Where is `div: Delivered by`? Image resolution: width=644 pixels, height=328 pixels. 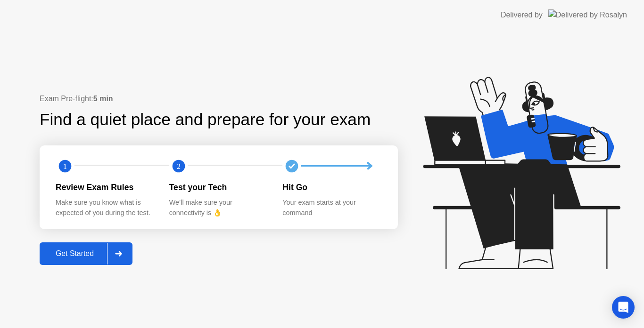
div: Delivered by is located at coordinates (522, 15).